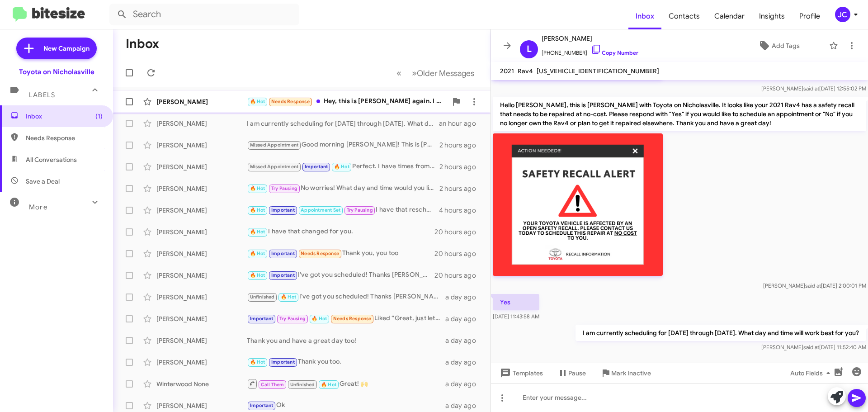  Describe the element at coordinates (843, 15) in the screenshot. I see `div: JC` at that location.